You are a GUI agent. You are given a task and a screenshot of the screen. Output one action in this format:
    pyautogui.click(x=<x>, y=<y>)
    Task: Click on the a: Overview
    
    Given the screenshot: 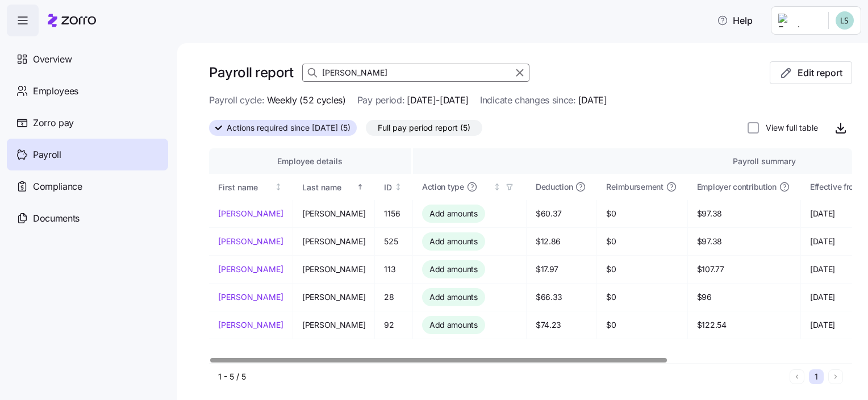 What is the action you would take?
    pyautogui.click(x=88, y=59)
    